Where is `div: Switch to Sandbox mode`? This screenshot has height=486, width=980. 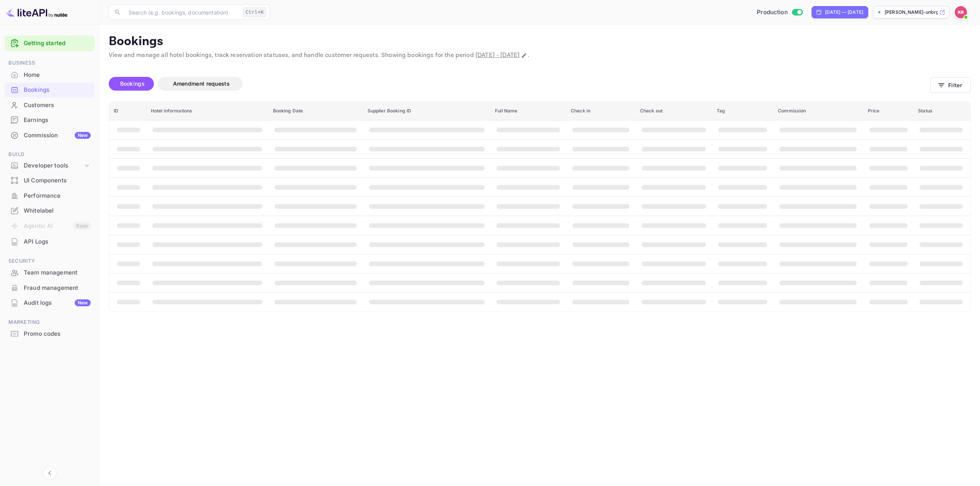 div: Switch to Sandbox mode is located at coordinates (780, 12).